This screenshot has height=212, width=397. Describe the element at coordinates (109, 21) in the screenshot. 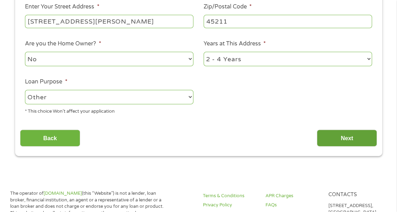

I see `input: 1 Main Street` at that location.